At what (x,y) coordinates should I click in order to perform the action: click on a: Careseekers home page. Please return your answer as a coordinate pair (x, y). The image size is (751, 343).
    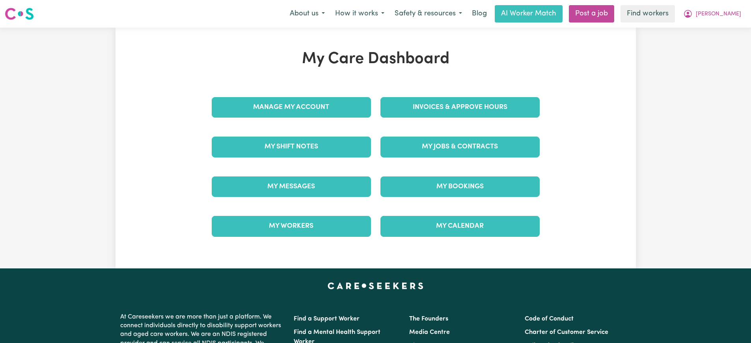
    Looking at the image, I should click on (375, 285).